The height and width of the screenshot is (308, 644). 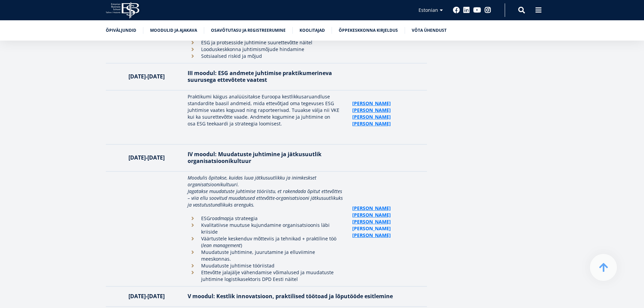 What do you see at coordinates (290, 296) in the screenshot?
I see `strong: V moodul: Kestlik innovatsioon, praktilised töötoad ja lõputööde esitlemine` at bounding box center [290, 296].